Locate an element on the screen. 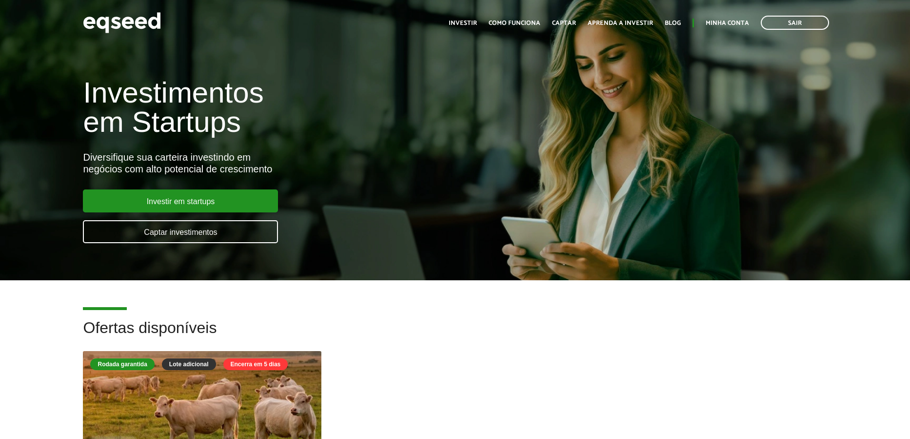 Image resolution: width=910 pixels, height=439 pixels. a: Captar is located at coordinates (564, 23).